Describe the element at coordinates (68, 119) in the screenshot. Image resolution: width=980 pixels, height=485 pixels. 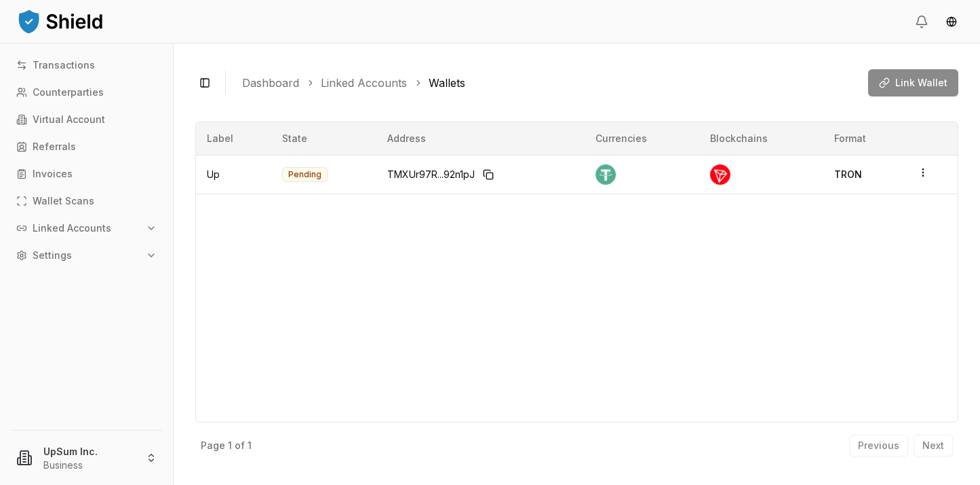
I see `p: Virtual Account` at that location.